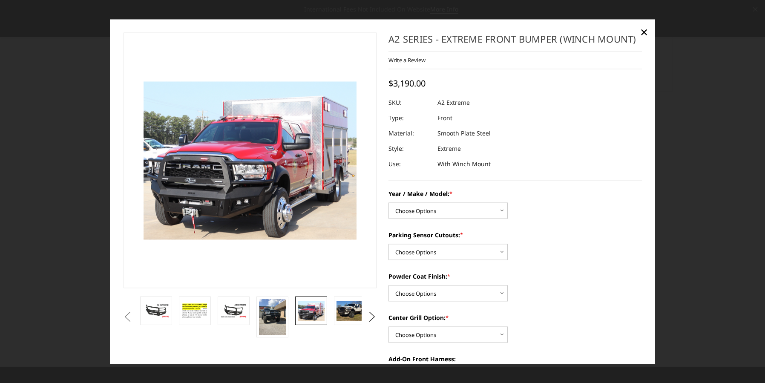  Describe the element at coordinates (410, 103) in the screenshot. I see `dt: SKU:` at that location.